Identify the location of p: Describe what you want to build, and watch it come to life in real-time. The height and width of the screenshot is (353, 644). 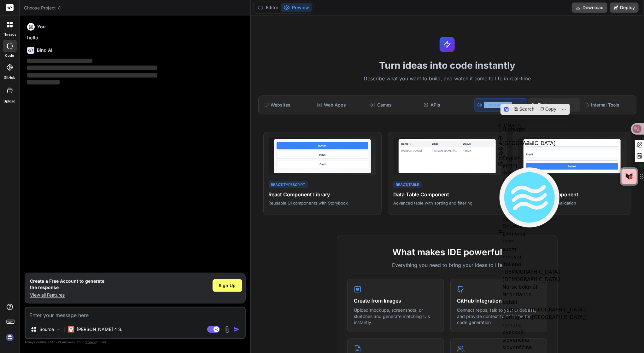
(447, 79).